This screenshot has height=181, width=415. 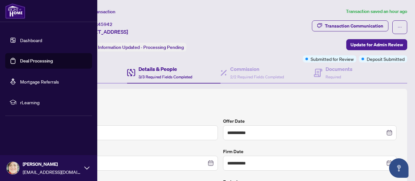 What do you see at coordinates (141, 47) in the screenshot?
I see `span: Information Updated - Processing Pending` at bounding box center [141, 47].